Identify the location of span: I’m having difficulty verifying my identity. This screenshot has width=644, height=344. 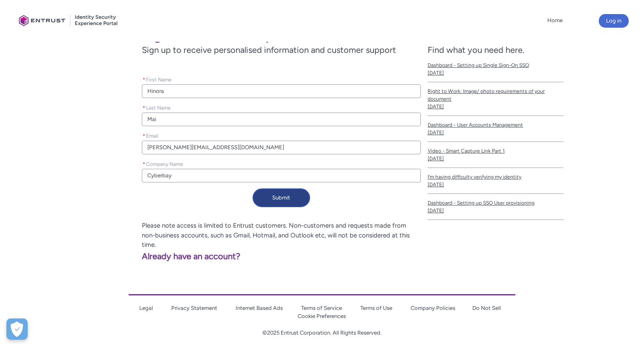
(495, 177).